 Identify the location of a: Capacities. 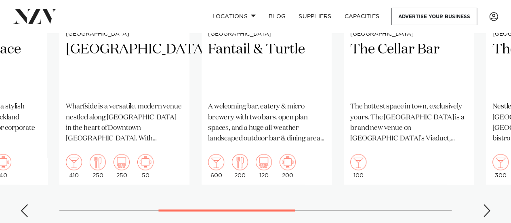
(362, 16).